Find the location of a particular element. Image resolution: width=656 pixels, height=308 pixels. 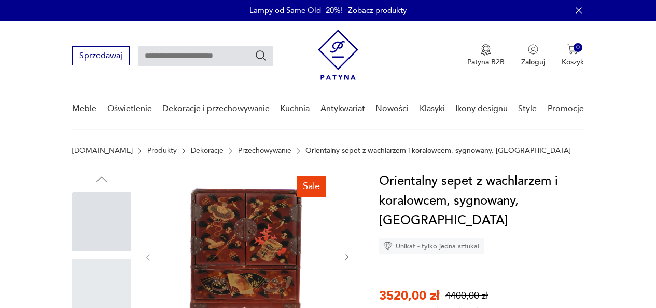

button: 0Koszyk is located at coordinates (573, 56).